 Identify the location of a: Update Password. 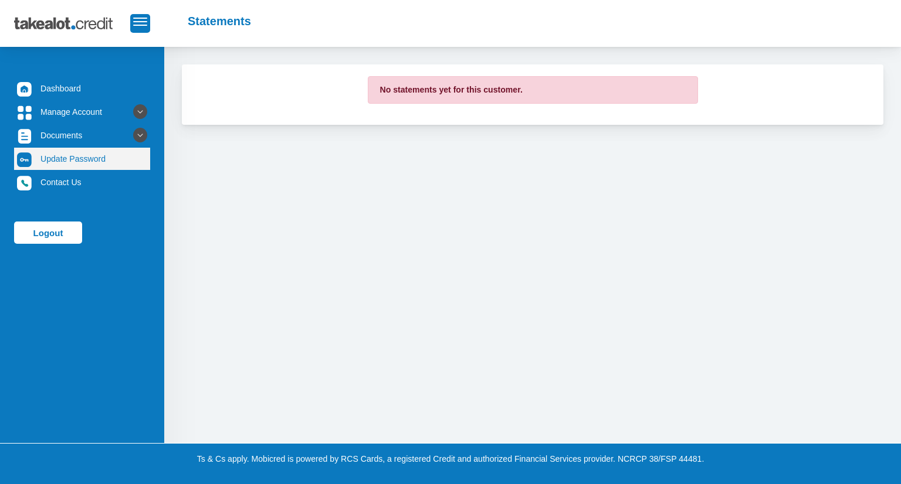
(82, 159).